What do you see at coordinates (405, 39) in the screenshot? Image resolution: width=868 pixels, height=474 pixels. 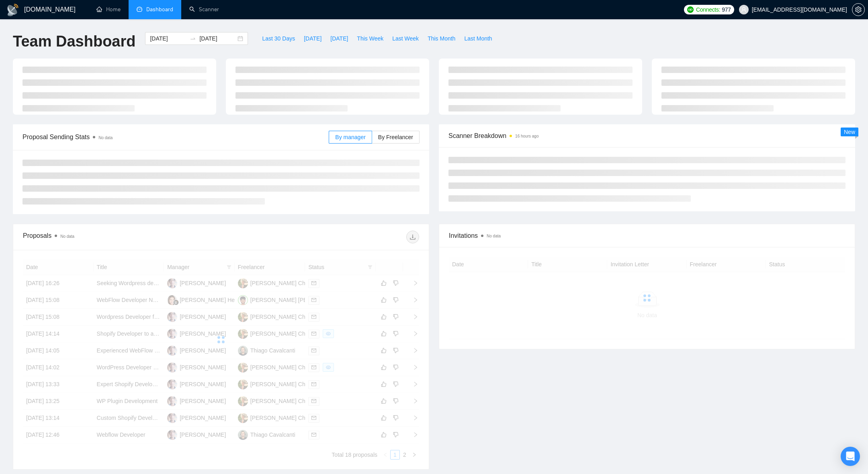 I see `span: Last Week` at bounding box center [405, 39].